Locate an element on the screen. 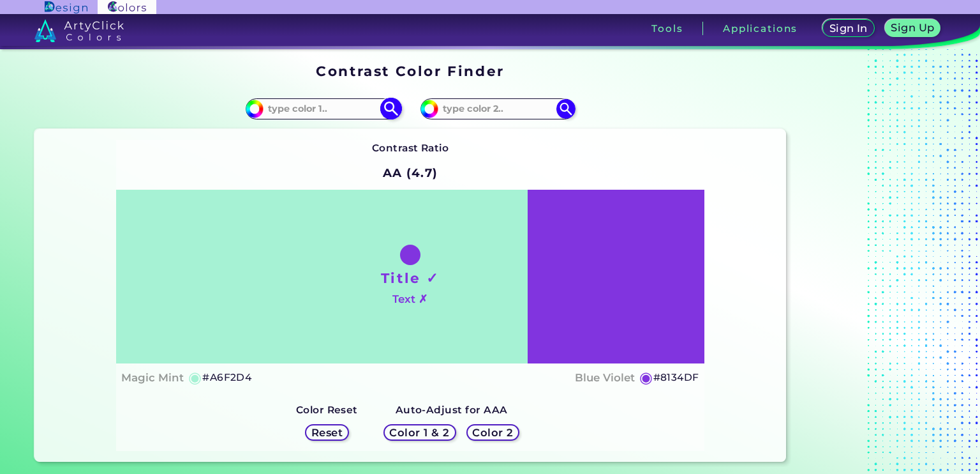 The height and width of the screenshot is (474, 980). h2: AA (4.7) is located at coordinates (410, 173).